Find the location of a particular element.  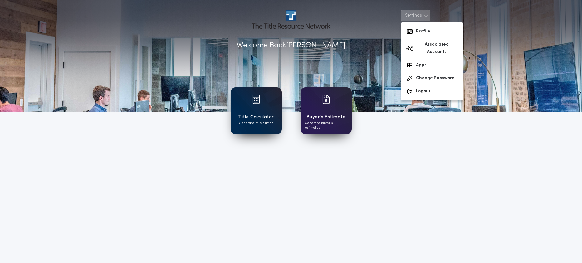

a: card iconTitle CalculatorGenerate title quotes is located at coordinates (256, 111).